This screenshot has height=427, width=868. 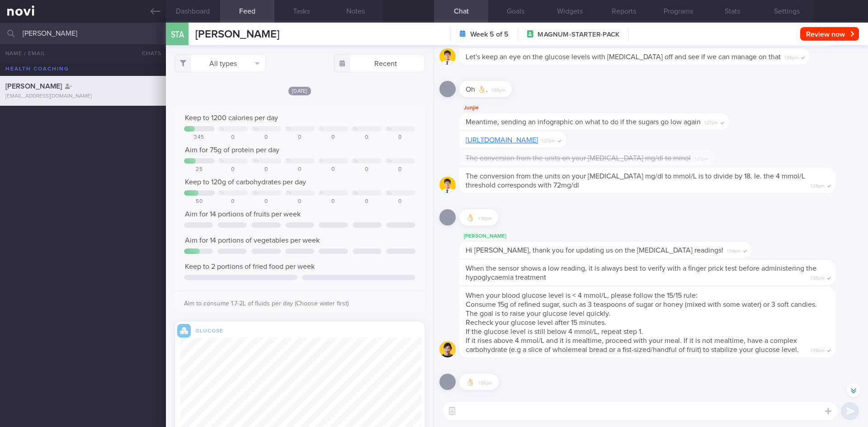 What do you see at coordinates (220, 63) in the screenshot?
I see `button: All types` at bounding box center [220, 63].